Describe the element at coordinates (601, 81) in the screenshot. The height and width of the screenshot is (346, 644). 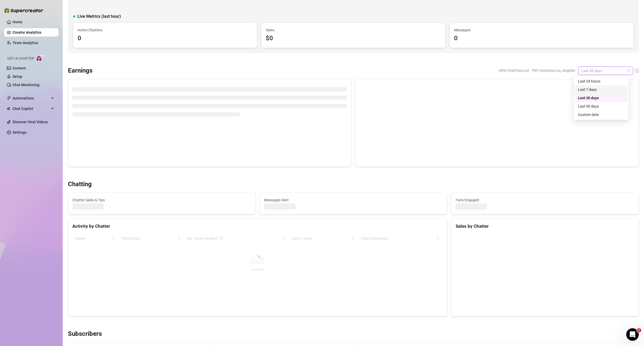
I see `div: Last 24 hours` at that location.